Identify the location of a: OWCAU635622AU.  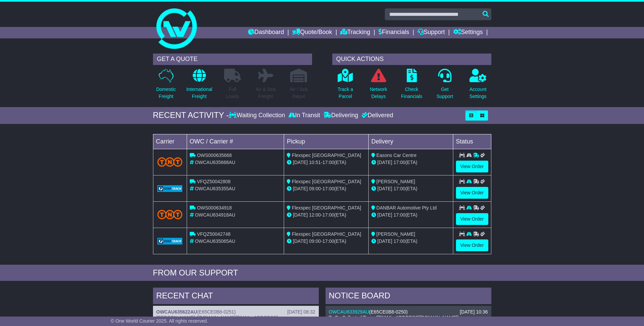
(177, 312).